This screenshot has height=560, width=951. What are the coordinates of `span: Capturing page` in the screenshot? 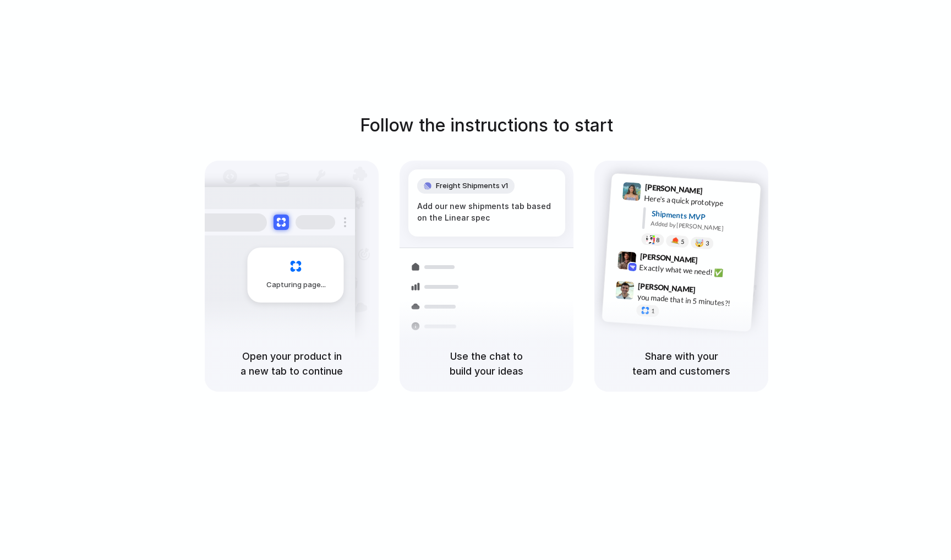 It's located at (297, 285).